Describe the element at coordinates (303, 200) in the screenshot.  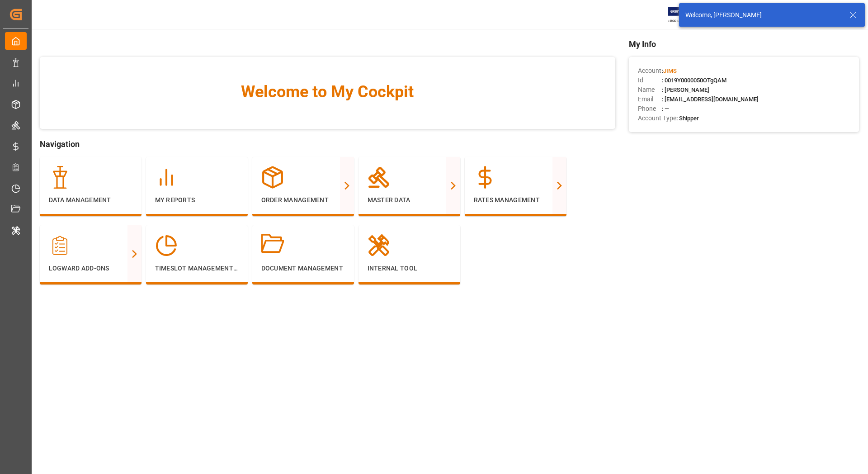
I see `p: Order Management` at that location.